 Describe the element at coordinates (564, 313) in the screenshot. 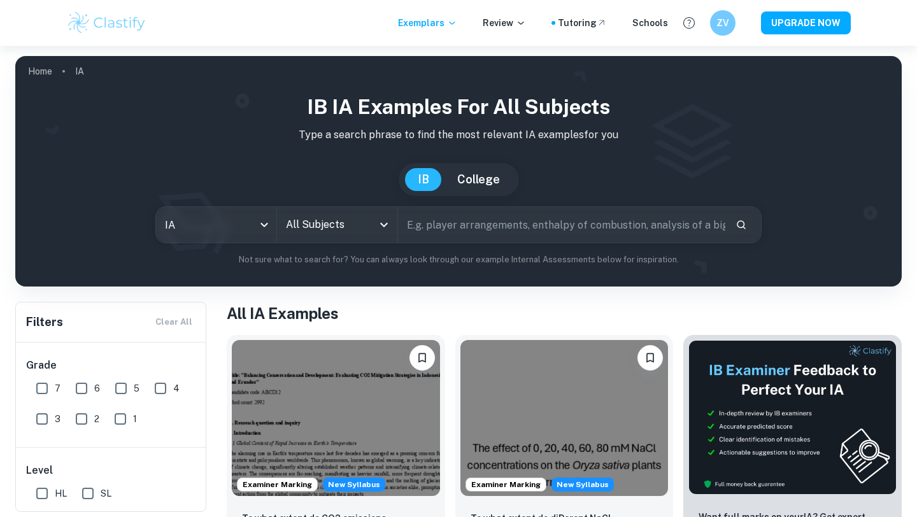

I see `h1: All IA Examples` at that location.